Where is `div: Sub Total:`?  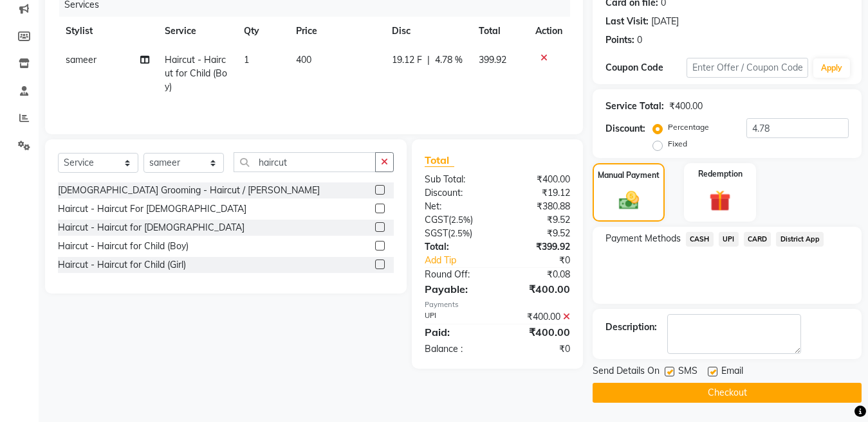 div: Sub Total: is located at coordinates (456, 179).